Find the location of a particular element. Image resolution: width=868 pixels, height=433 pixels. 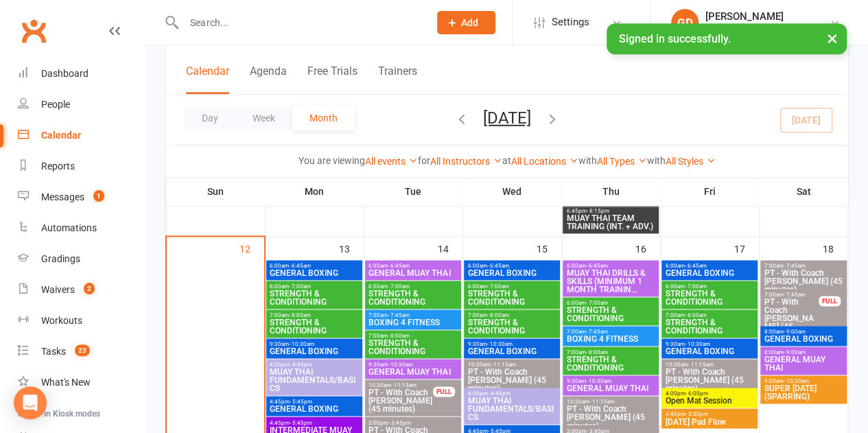

span: 4:00pm is located at coordinates (313, 364).